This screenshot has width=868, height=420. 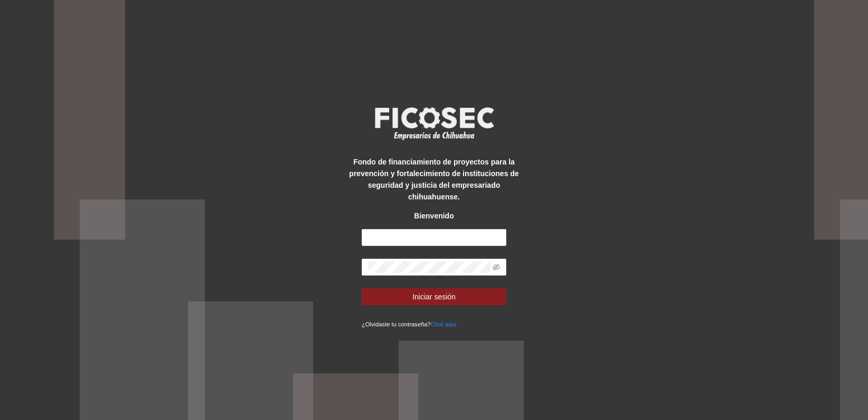 What do you see at coordinates (434, 216) in the screenshot?
I see `strong: Bienvenido` at bounding box center [434, 216].